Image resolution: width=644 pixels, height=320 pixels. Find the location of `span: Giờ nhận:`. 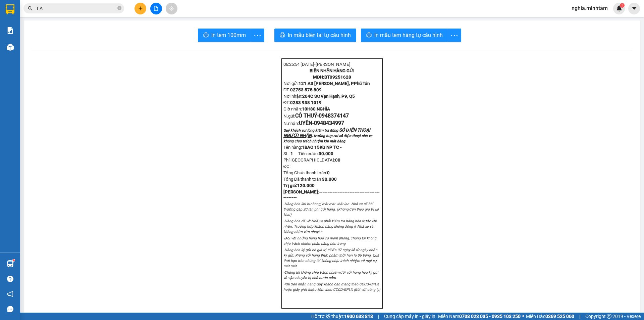

span: Giờ nhận: is located at coordinates (307, 109).